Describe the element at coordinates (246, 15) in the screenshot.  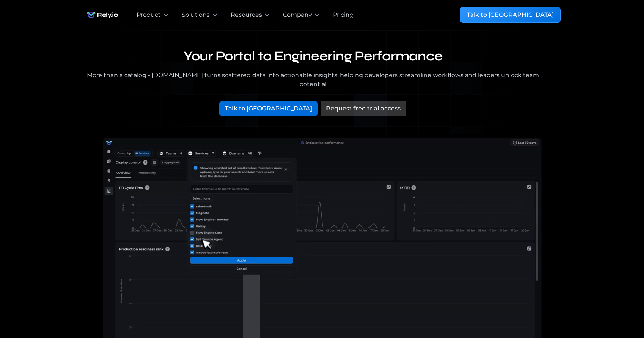
I see `div: Resources` at that location.